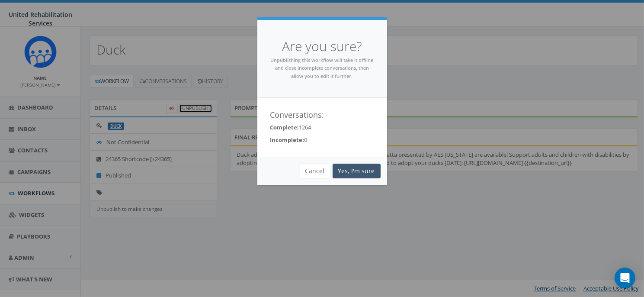  I want to click on div: Open Intercom Messenger, so click(625, 278).